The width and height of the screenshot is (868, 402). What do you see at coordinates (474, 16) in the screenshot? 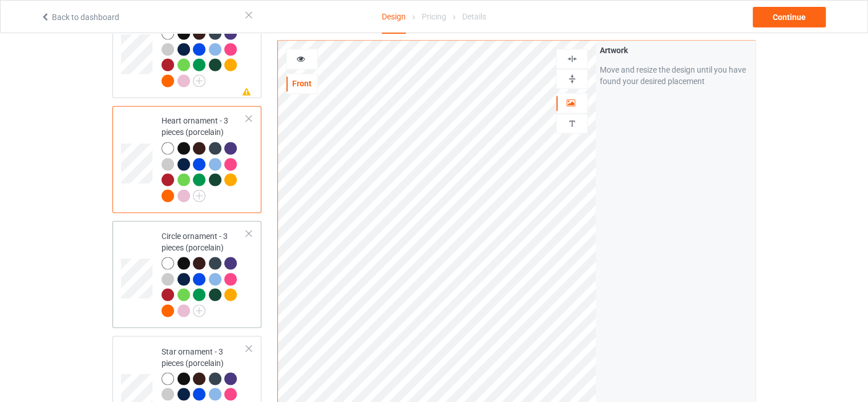
I see `div: Details` at bounding box center [474, 16].